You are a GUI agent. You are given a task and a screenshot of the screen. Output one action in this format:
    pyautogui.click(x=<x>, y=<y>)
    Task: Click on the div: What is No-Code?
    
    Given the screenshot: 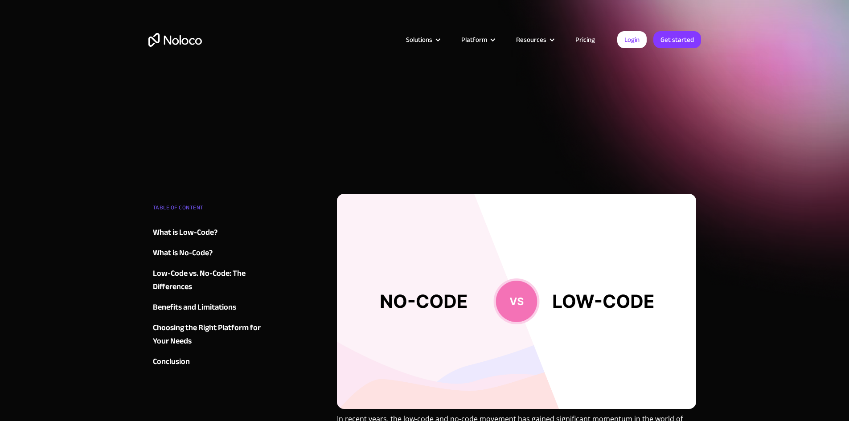 What is the action you would take?
    pyautogui.click(x=183, y=253)
    